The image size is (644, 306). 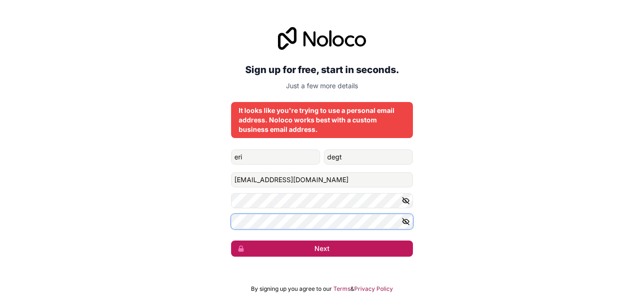 What do you see at coordinates (276, 157) in the screenshot?
I see `input: given-name` at bounding box center [276, 157].